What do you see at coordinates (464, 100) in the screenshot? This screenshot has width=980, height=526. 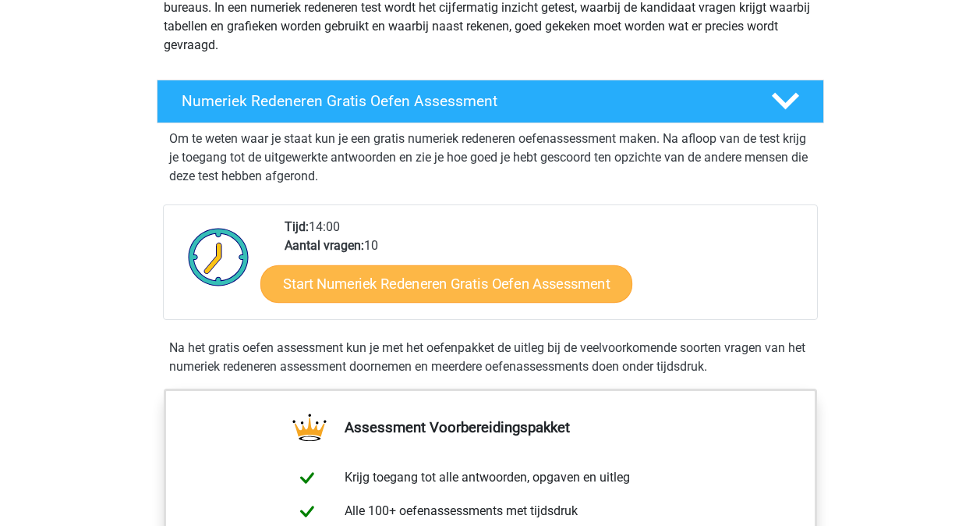 I see `h4: Numeriek Redeneren Gratis Oefen Assessment` at bounding box center [464, 100].